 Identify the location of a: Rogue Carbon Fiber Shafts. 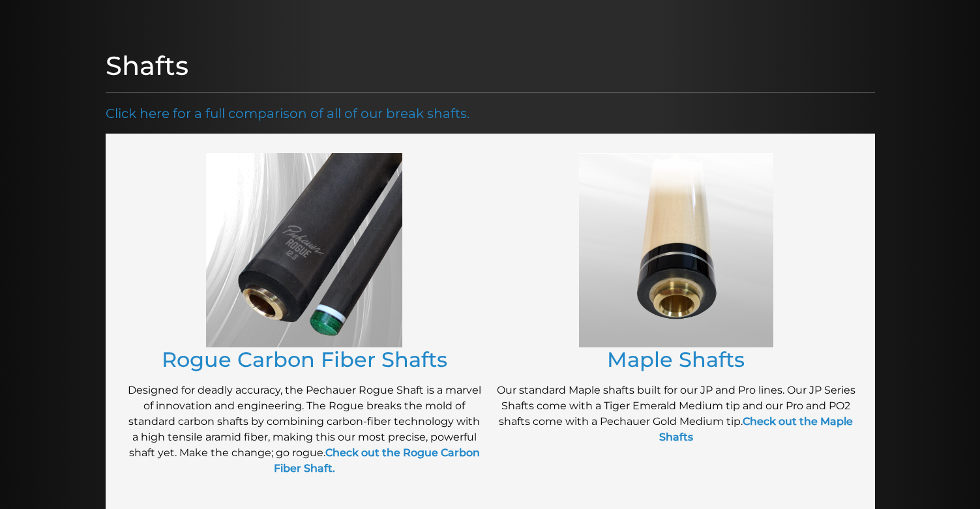
(304, 359).